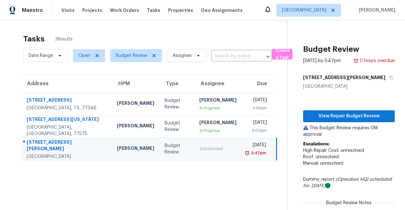  I want to click on span: View Repair Budget Review, so click(349, 116).